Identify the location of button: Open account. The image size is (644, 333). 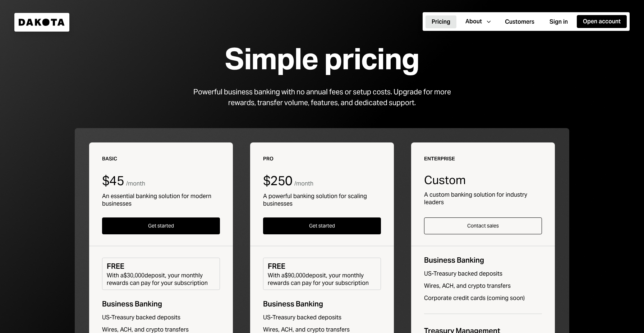
(601, 22).